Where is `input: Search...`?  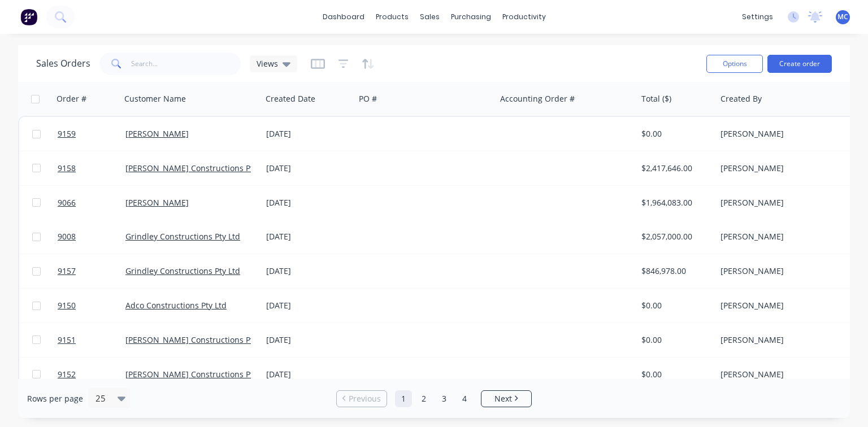
input: Search... is located at coordinates (186, 64).